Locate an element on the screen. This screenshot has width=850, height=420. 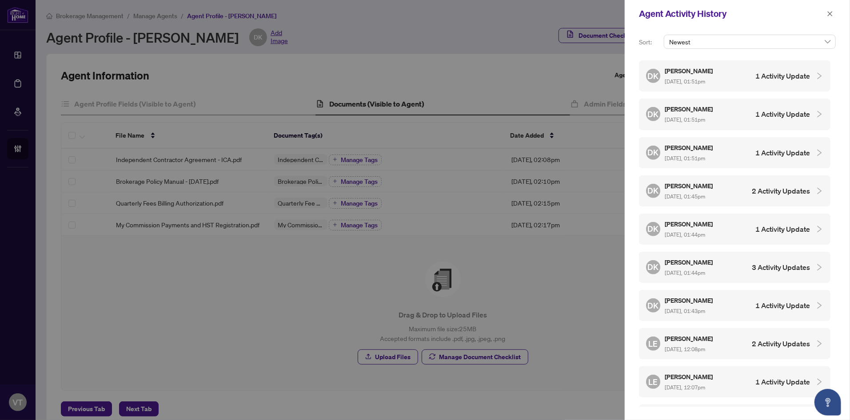
p: Sort: is located at coordinates (649, 42).